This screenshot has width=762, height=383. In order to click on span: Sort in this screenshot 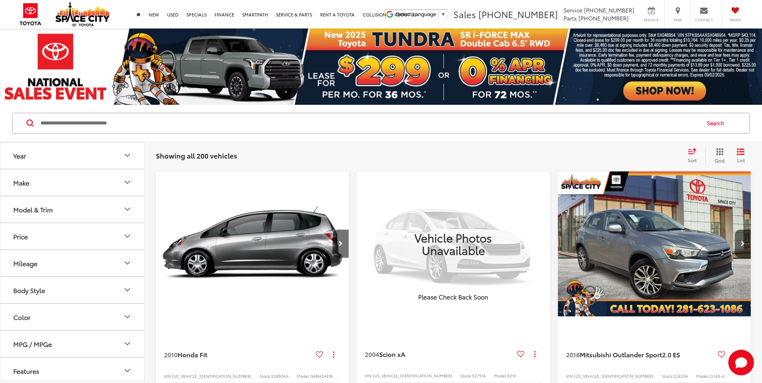, I will do `click(692, 160)`.